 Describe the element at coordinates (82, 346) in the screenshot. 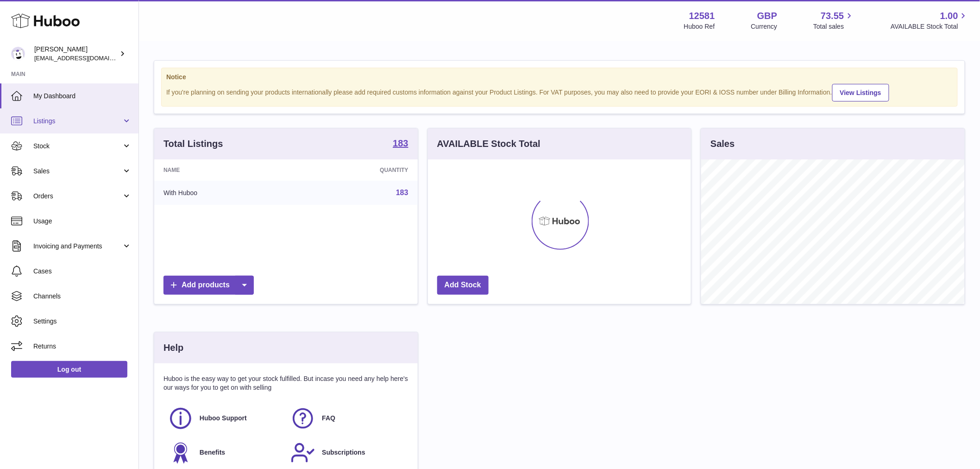

I see `span: Returns` at that location.